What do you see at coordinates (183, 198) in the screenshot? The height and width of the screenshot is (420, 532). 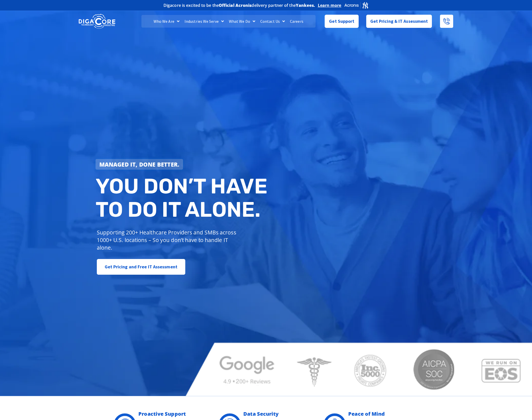 I see `h2: You don’t have to do IT alone.` at bounding box center [183, 198].